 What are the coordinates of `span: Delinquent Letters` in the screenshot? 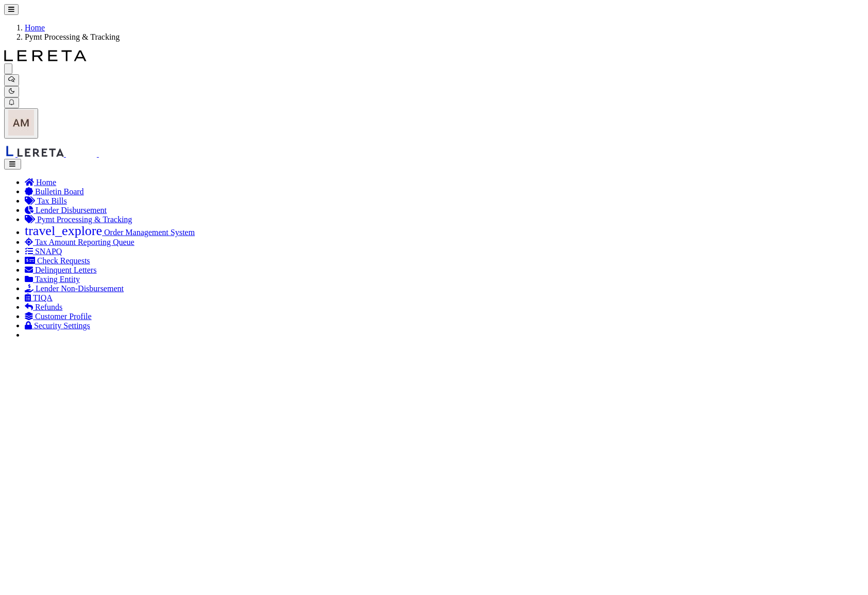 It's located at (66, 270).